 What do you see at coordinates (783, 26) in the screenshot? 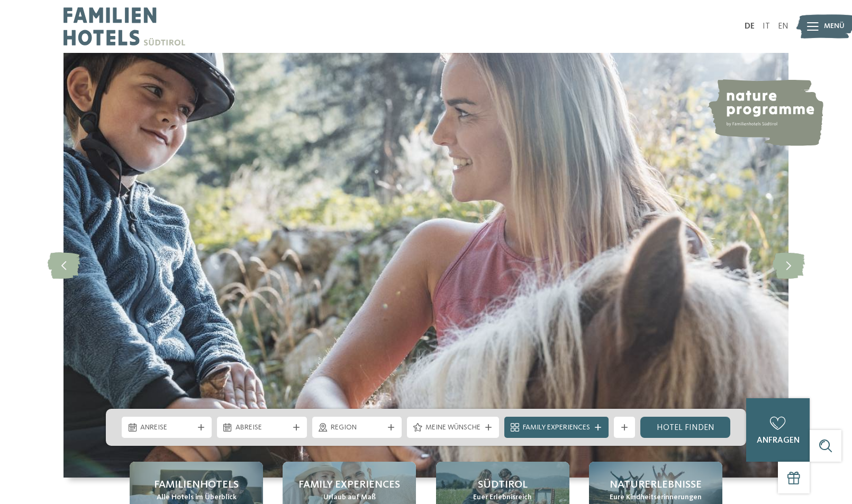
I see `a: EN` at bounding box center [783, 26].